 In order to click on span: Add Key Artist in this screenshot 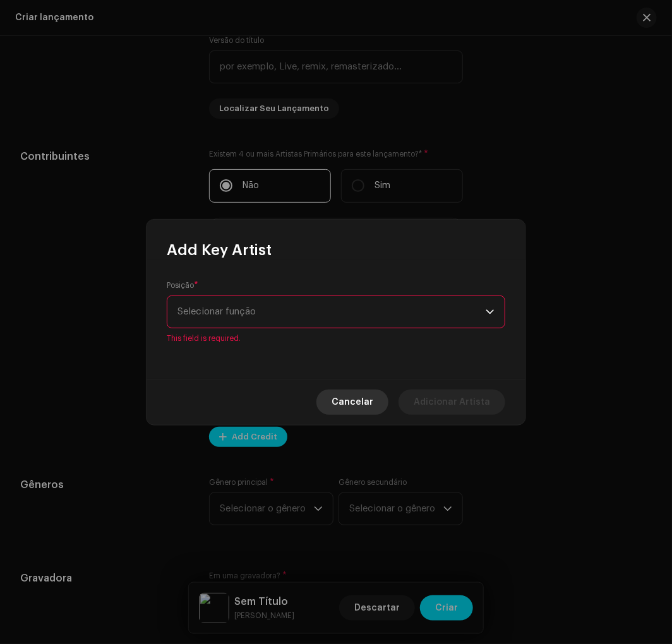, I will do `click(219, 250)`.